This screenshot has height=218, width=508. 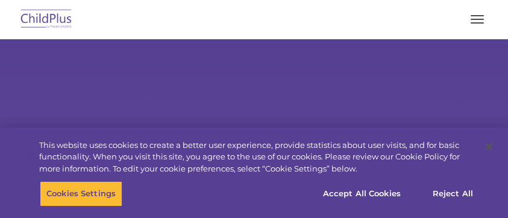 I want to click on button: Reject All, so click(x=453, y=193).